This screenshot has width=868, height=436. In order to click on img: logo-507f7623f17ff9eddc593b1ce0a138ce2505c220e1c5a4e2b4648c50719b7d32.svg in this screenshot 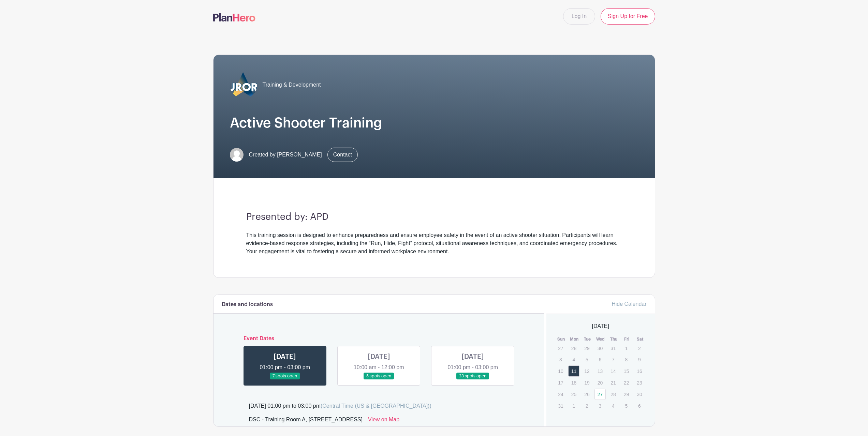, I will do `click(235, 17)`.